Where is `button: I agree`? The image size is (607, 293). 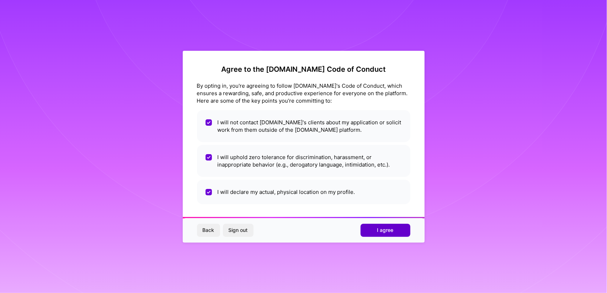
button: I agree is located at coordinates (385, 230).